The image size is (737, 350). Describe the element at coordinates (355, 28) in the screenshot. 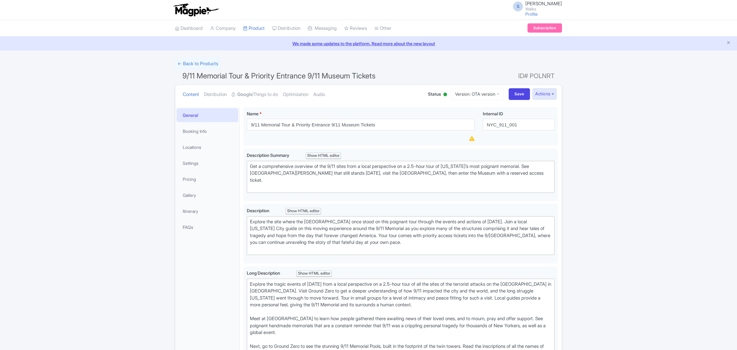

I see `a: Reviews` at that location.